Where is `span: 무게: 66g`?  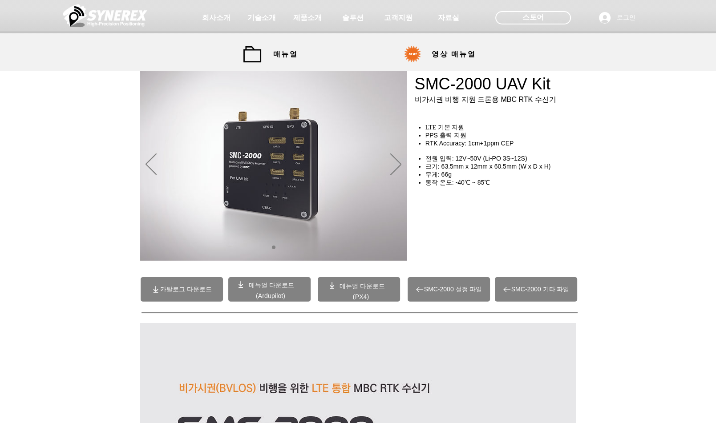 span: 무게: 66g is located at coordinates (438, 174).